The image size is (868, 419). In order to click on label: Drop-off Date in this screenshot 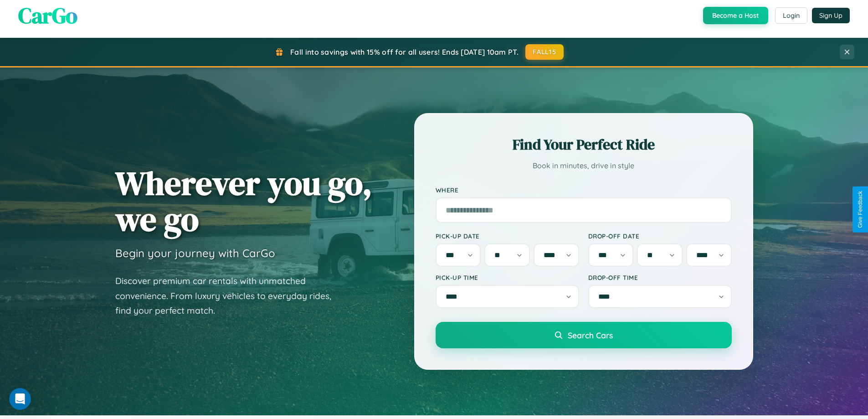, I will do `click(660, 236)`.